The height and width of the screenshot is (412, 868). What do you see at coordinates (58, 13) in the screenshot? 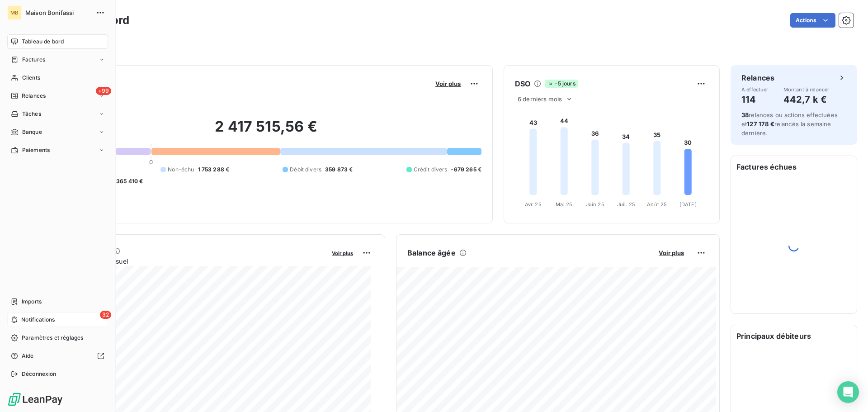
I see `span: Maison Bonifassi` at bounding box center [58, 13].